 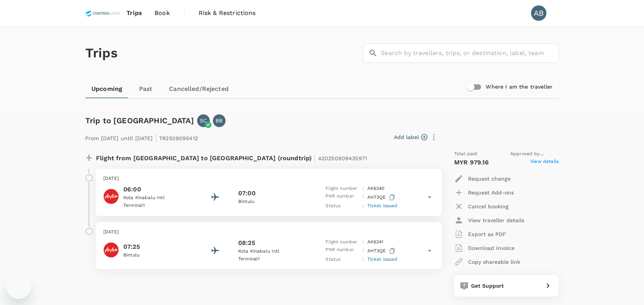 I want to click on p: 07:00, so click(x=247, y=193).